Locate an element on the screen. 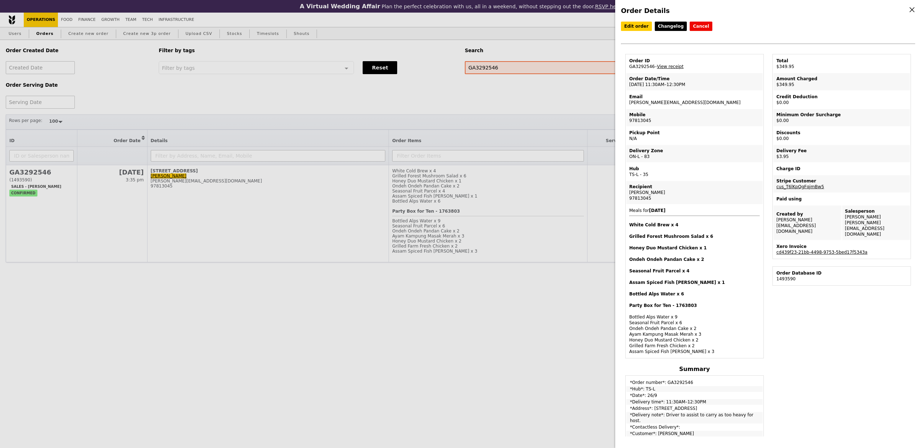 This screenshot has height=448, width=921. a: cd439f23-21bb-4498-9753-5bed17f5343a is located at coordinates (821, 252).